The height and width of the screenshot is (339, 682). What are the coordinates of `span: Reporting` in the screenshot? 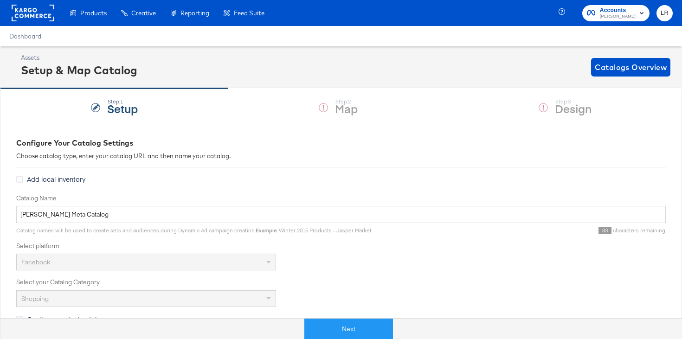 It's located at (195, 13).